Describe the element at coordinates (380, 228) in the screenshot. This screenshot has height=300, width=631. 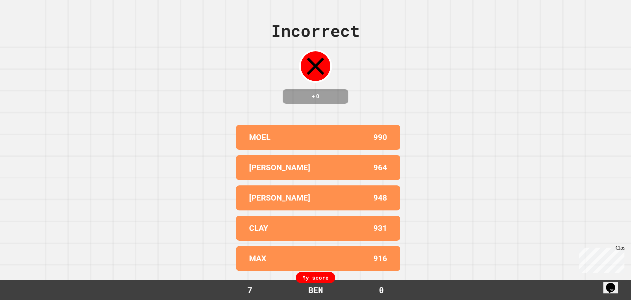
I see `p: 931` at that location.